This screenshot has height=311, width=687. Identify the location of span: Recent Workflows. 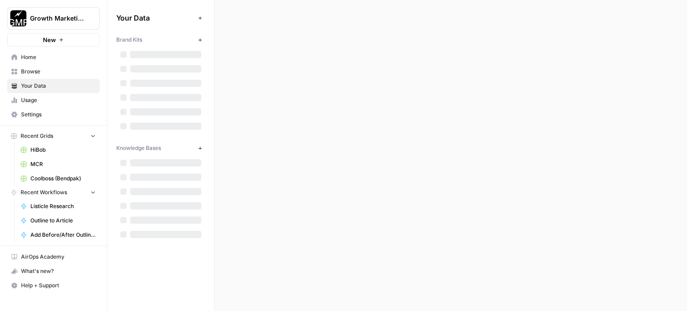
(44, 192).